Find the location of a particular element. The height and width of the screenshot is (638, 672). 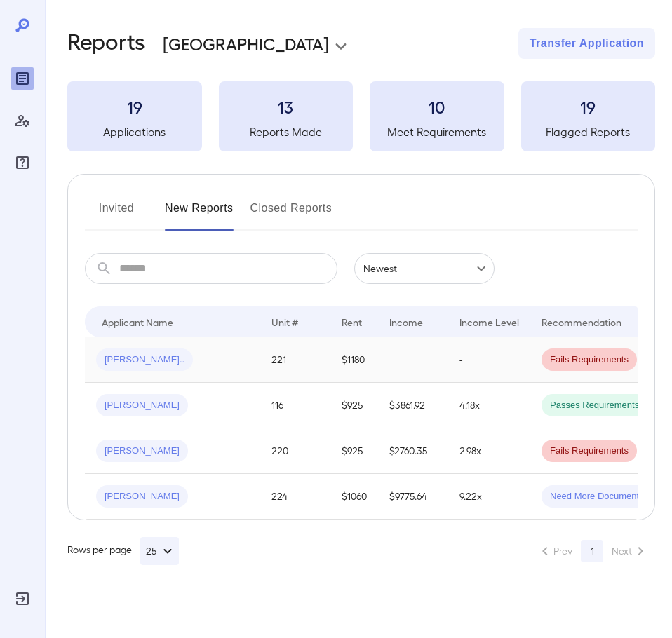

div: Rent is located at coordinates (353, 322).